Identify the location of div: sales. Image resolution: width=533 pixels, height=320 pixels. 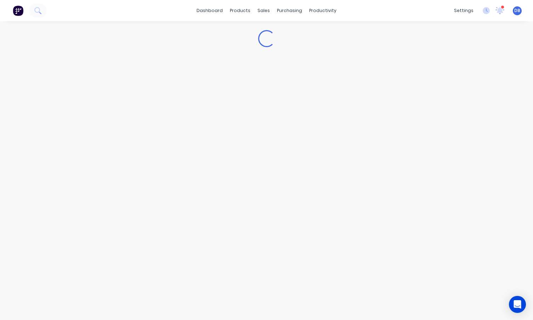
(263, 11).